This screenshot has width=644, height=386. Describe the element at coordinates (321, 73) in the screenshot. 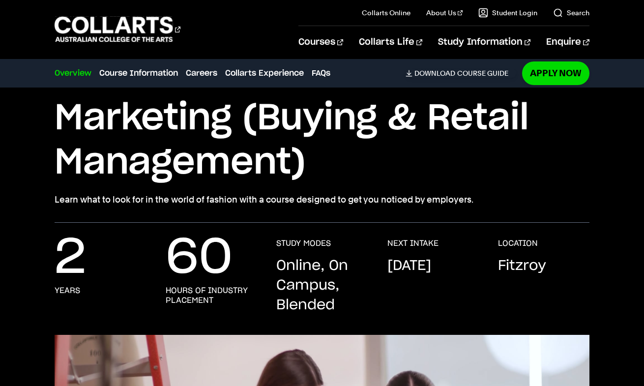

I see `a: FAQs` at that location.